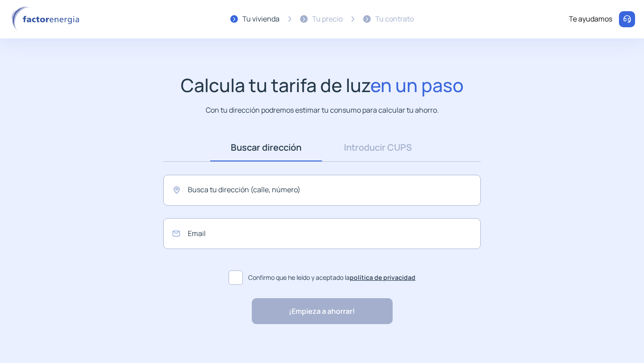 The image size is (644, 363). Describe the element at coordinates (590, 19) in the screenshot. I see `div: Te ayudamos` at that location.